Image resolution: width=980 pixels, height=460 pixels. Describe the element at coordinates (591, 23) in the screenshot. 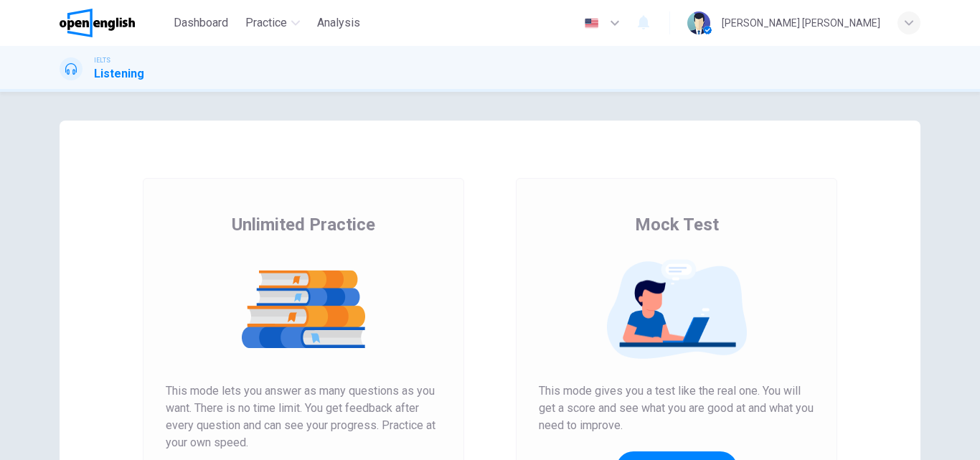

I see `img: en` at that location.